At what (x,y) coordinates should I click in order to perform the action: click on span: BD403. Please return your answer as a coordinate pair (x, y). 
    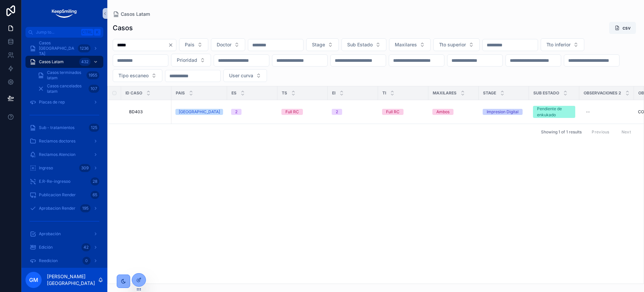
    Looking at the image, I should click on (136, 112).